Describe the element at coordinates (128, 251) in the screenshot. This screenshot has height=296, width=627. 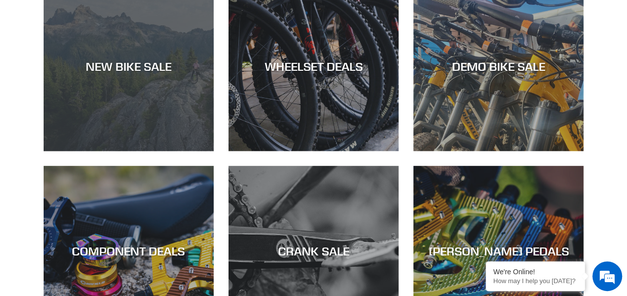
I see `div: COMPONENT DEALS` at that location.